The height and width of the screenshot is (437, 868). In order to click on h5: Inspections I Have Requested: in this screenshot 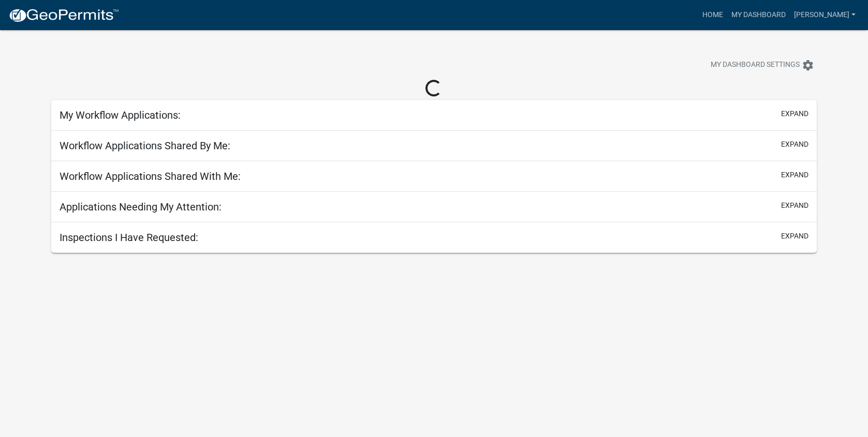, I will do `click(129, 237)`.